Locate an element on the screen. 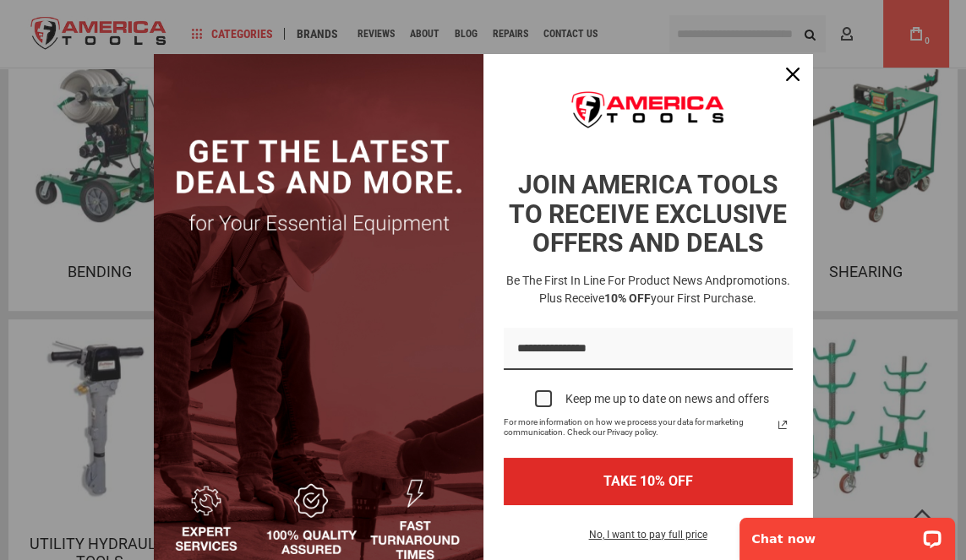 This screenshot has height=560, width=966. h3: Be the first in line for product news and is located at coordinates (648, 289).